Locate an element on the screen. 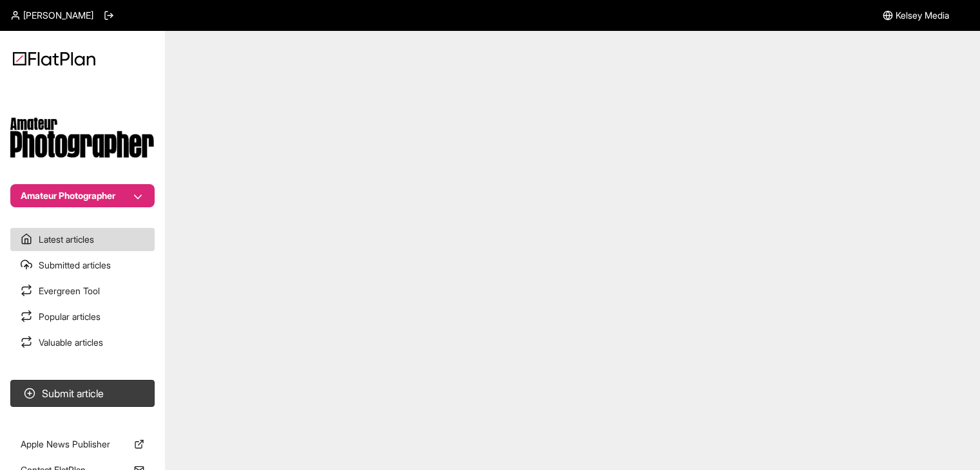  button: Submit article is located at coordinates (83, 394).